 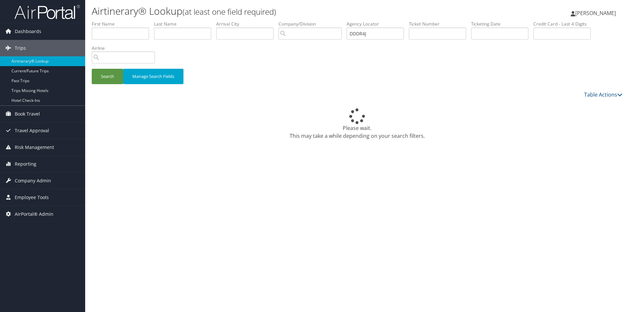 I want to click on label: Company/Division, so click(x=313, y=24).